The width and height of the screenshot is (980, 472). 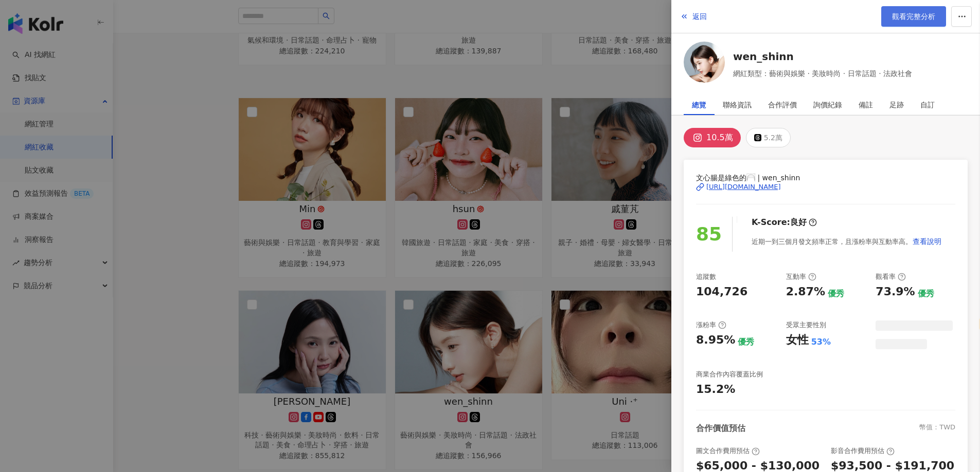 I want to click on div: 近期一到三個月發文頻率正常，且漲粉率與互動率高。, so click(x=847, y=242).